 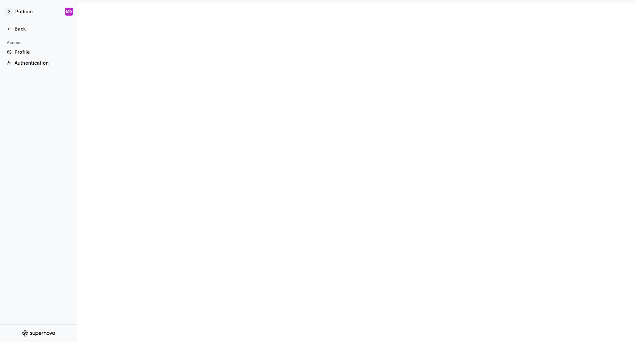 What do you see at coordinates (38, 12) in the screenshot?
I see `button: GPodiumMD` at bounding box center [38, 12].